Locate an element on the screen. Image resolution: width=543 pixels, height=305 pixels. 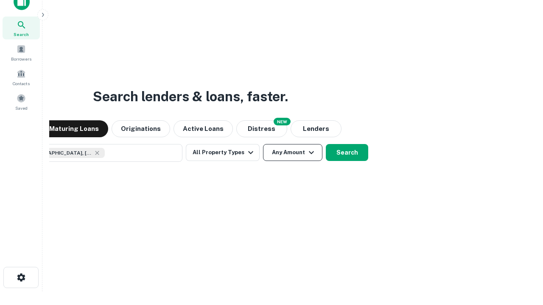
span: Saved is located at coordinates (21, 108).